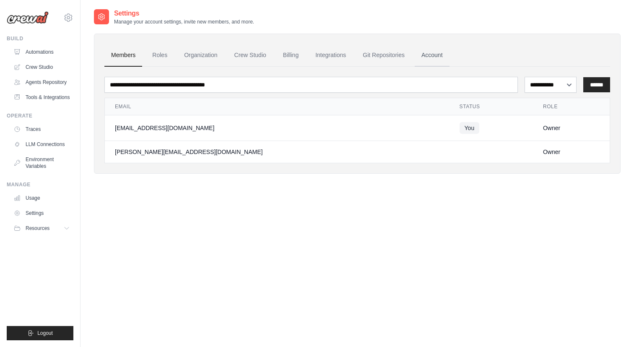 The width and height of the screenshot is (634, 347). Describe the element at coordinates (40, 39) in the screenshot. I see `div: Build` at that location.